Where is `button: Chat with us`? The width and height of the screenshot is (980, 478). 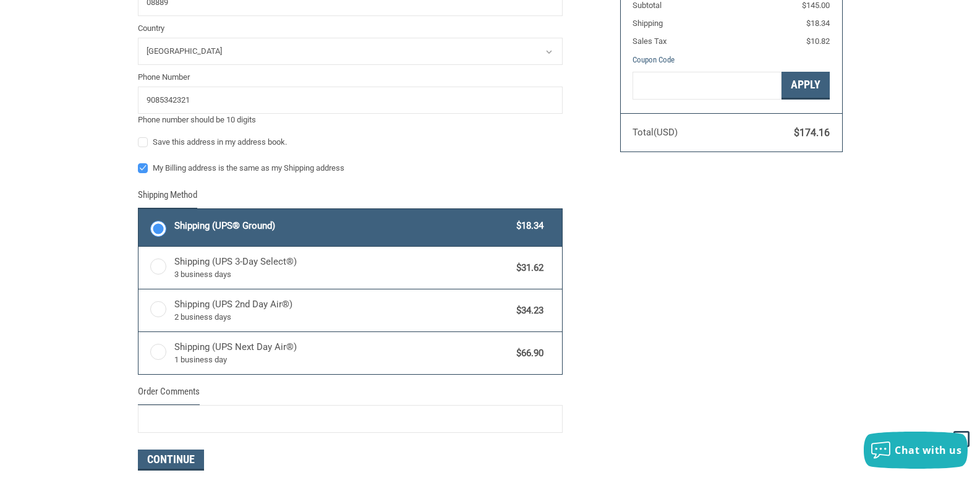
button: Chat with us is located at coordinates (916, 450).